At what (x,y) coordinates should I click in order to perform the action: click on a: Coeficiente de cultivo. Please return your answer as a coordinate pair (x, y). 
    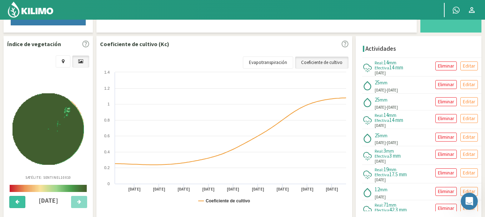
    Looking at the image, I should click on (321, 62).